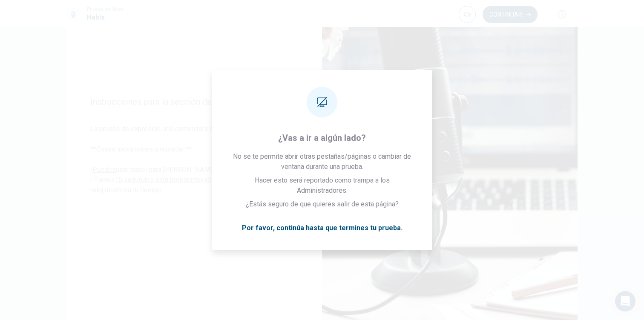 This screenshot has height=320, width=644. What do you see at coordinates (194, 102) in the screenshot?
I see `span: Instrucciones para la sección de Habla` at bounding box center [194, 102].